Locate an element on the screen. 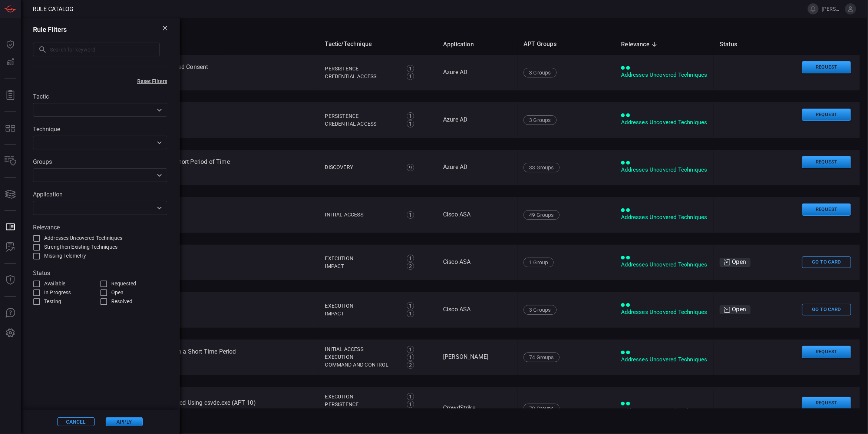 Image resolution: width=868 pixels, height=434 pixels. label: Technique is located at coordinates (100, 129).